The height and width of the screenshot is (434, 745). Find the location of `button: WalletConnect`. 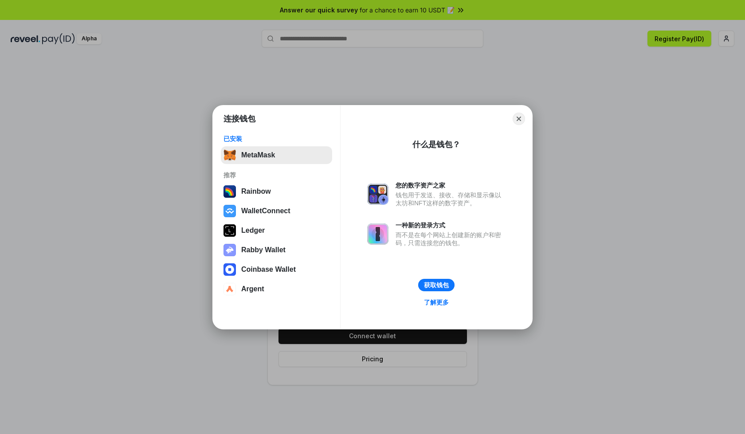

button: WalletConnect is located at coordinates (276, 211).